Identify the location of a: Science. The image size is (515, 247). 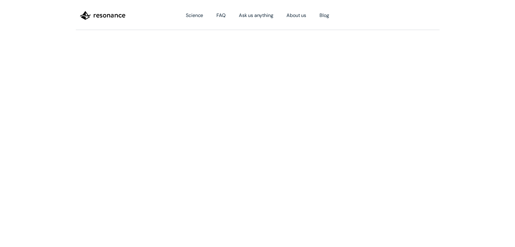
(194, 15).